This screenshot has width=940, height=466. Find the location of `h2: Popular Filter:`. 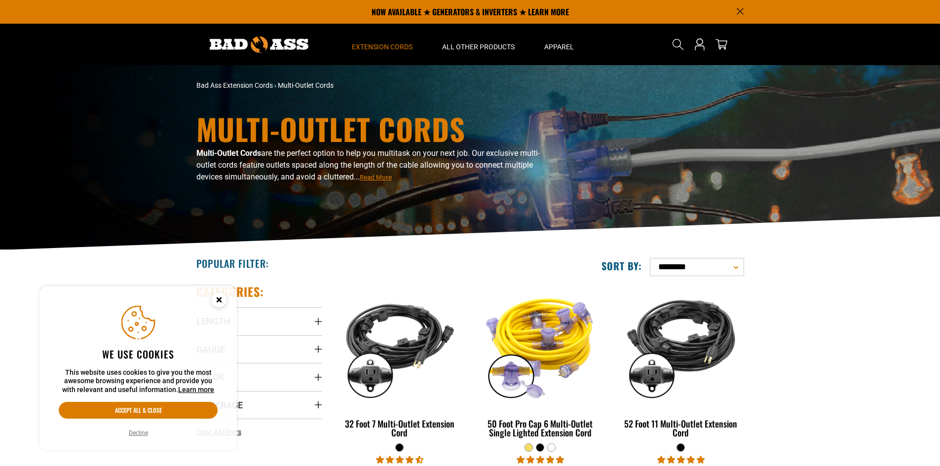

h2: Popular Filter: is located at coordinates (233, 264).